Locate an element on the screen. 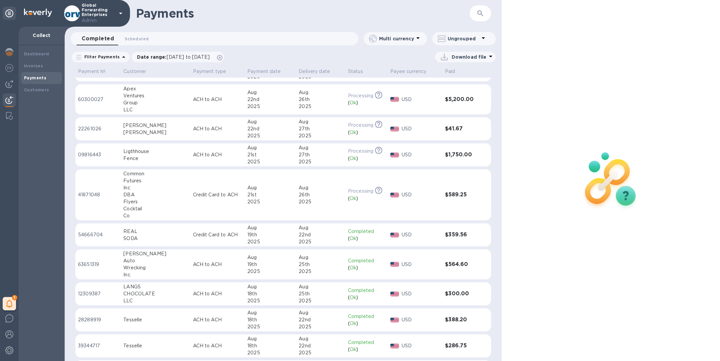  b: Invoices is located at coordinates (33, 66).